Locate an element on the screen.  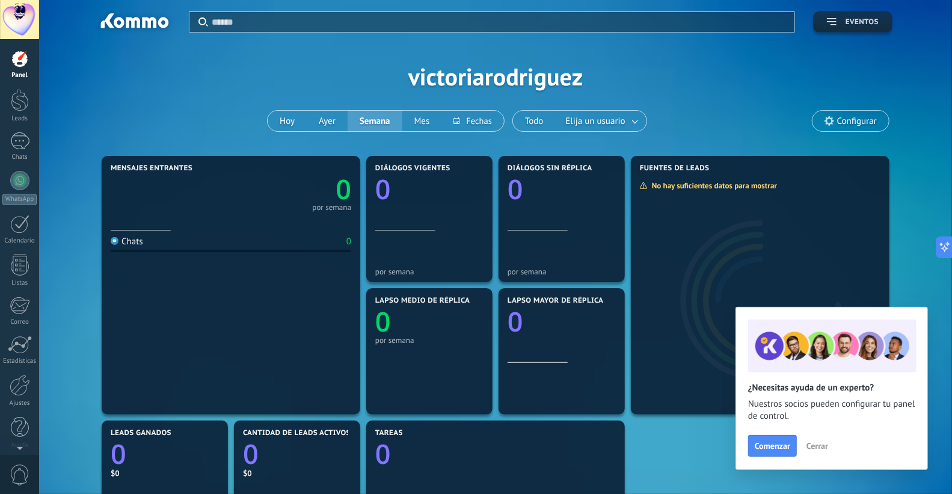
div: Correo is located at coordinates (20, 322).